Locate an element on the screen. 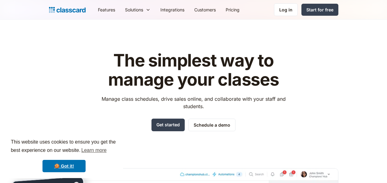 Image resolution: width=387 pixels, height=183 pixels. a: Log in is located at coordinates (286, 10).